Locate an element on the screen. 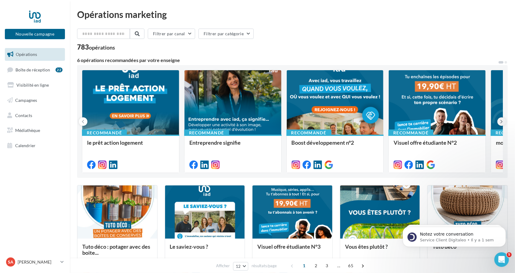 Image resolution: width=515 pixels, height=273 pixels. span: Le saviez-vous ? is located at coordinates (189, 246).